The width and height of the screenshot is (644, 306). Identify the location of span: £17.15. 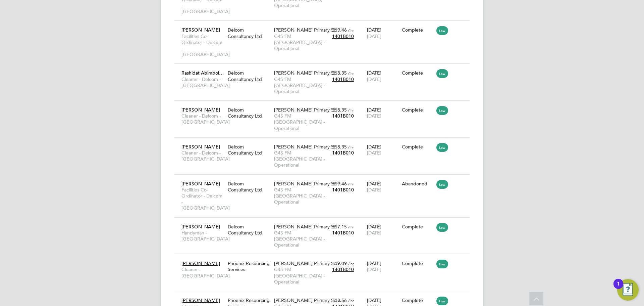
(339, 227).